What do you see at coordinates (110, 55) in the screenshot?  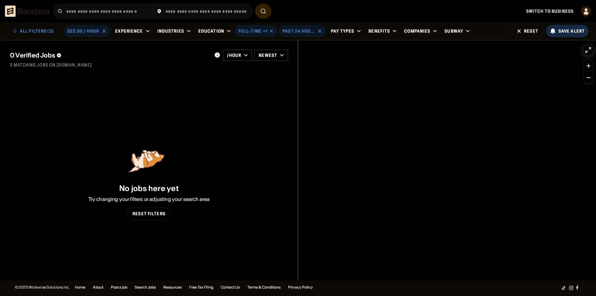 I see `div: 0 Verified Jobs` at bounding box center [110, 55].